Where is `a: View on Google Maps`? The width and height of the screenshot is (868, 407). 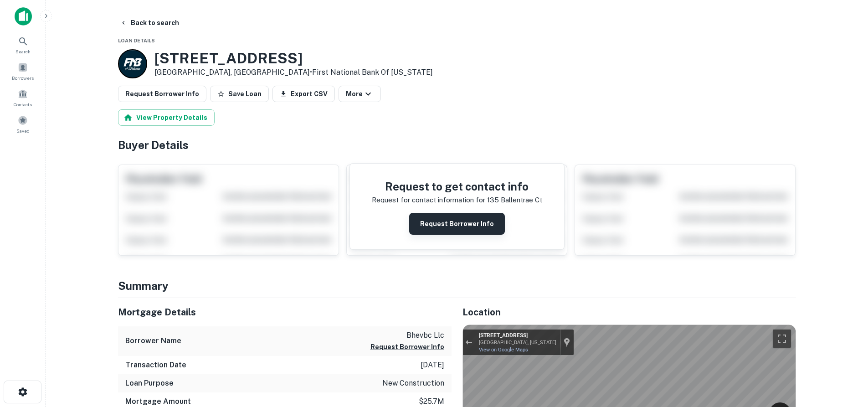 a: View on Google Maps is located at coordinates (504, 349).